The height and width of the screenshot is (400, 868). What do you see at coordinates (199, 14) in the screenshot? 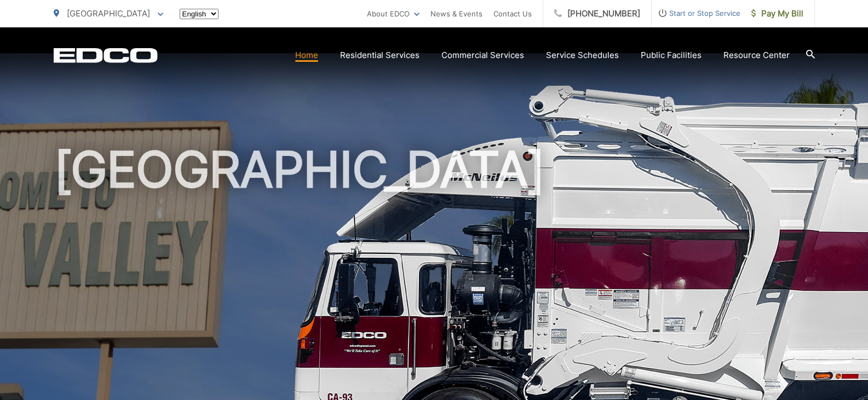
I see `select: Select a language` at bounding box center [199, 14].